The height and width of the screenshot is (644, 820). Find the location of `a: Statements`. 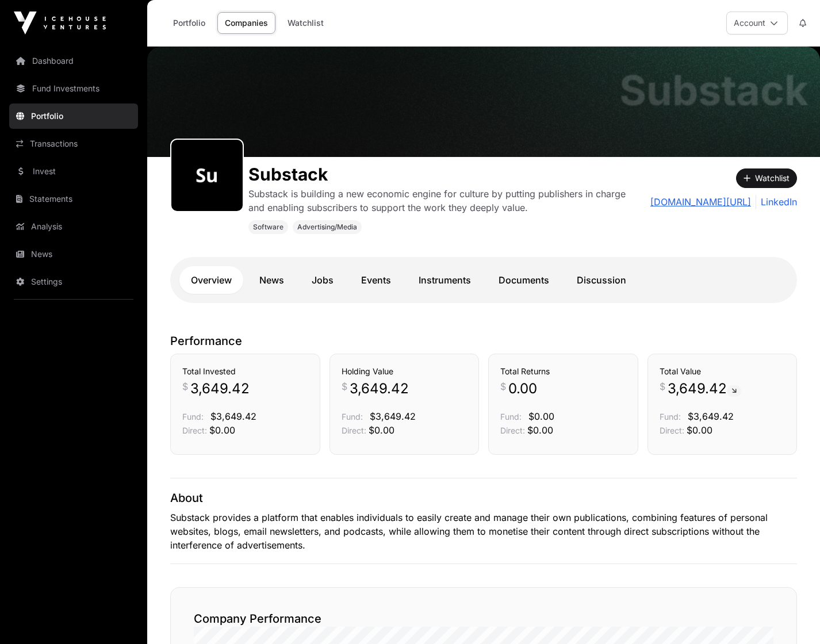

a: Statements is located at coordinates (73, 199).